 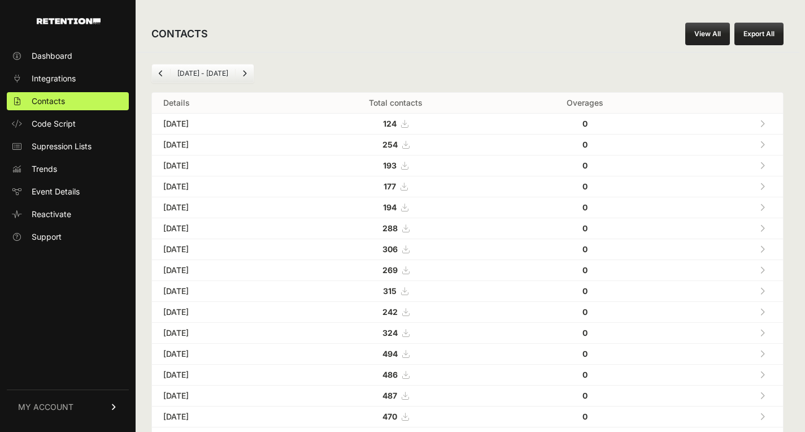 What do you see at coordinates (68, 406) in the screenshot?
I see `a: MY ACCOUNT` at bounding box center [68, 406].